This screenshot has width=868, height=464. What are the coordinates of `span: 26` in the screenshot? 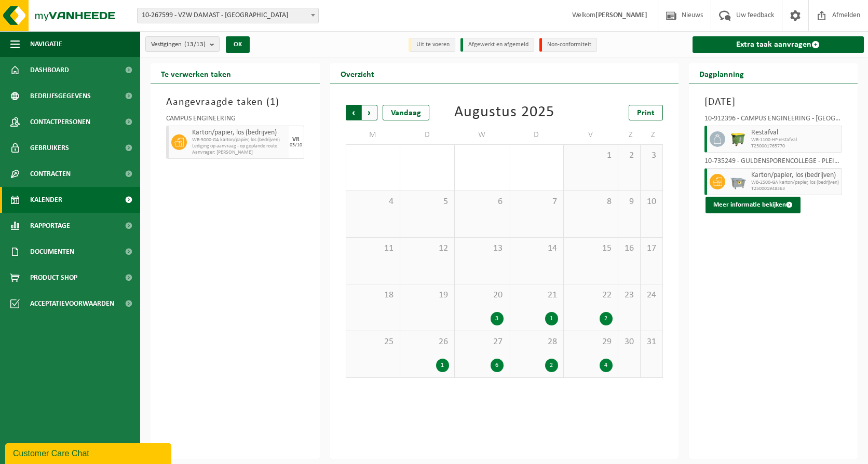 It's located at (428, 342).